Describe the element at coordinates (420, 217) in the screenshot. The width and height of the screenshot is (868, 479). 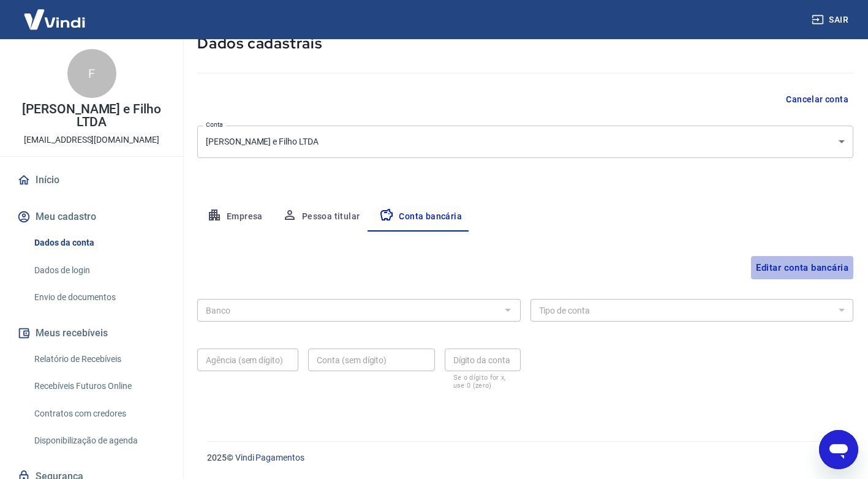
I see `button: Conta bancária` at that location.